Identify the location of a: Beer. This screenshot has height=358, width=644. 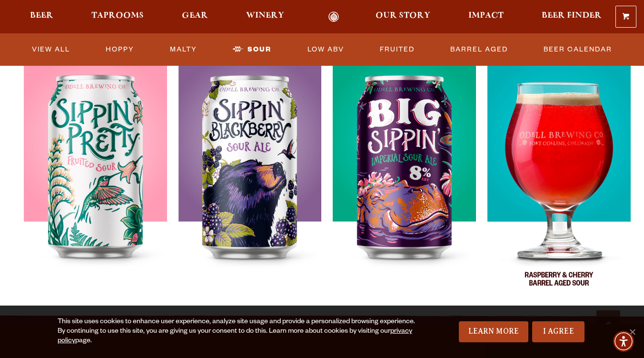
(42, 17).